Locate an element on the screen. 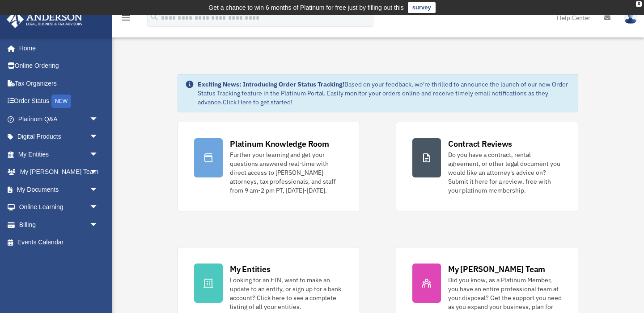 The height and width of the screenshot is (313, 644). div: Further your learning and get your questions answered real-time with direct access to [PERSON_NAM... is located at coordinates (287, 173).